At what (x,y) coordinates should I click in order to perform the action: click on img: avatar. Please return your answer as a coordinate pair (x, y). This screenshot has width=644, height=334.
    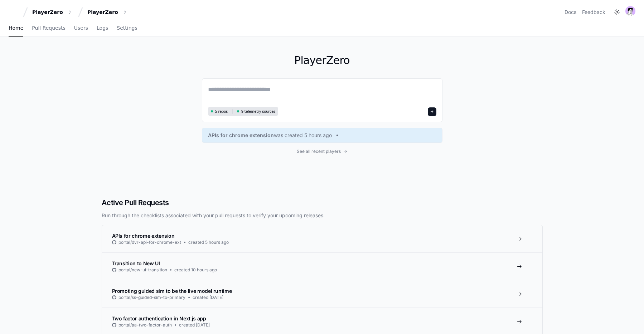
    Looking at the image, I should click on (630, 11).